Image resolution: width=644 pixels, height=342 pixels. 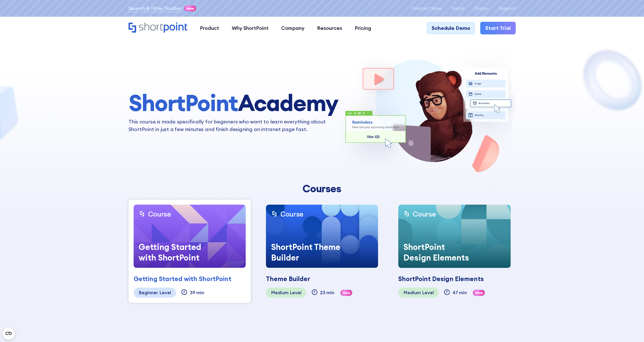 What do you see at coordinates (183, 102) in the screenshot?
I see `span: ShortPoint` at bounding box center [183, 102].